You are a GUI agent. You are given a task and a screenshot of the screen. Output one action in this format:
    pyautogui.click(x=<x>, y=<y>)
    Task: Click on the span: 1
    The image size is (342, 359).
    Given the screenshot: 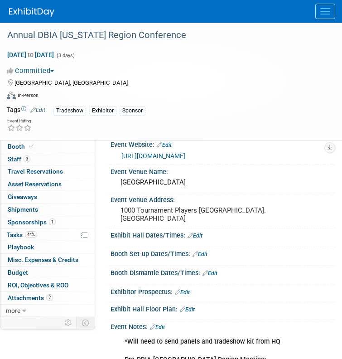 What is the action you would take?
    pyautogui.click(x=52, y=222)
    